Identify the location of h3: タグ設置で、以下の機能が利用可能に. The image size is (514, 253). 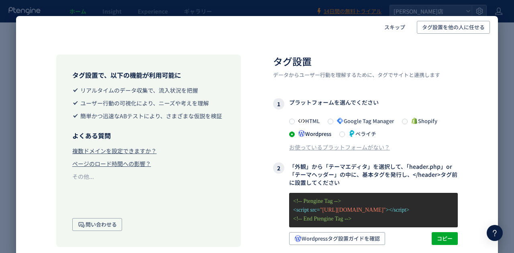
(149, 75).